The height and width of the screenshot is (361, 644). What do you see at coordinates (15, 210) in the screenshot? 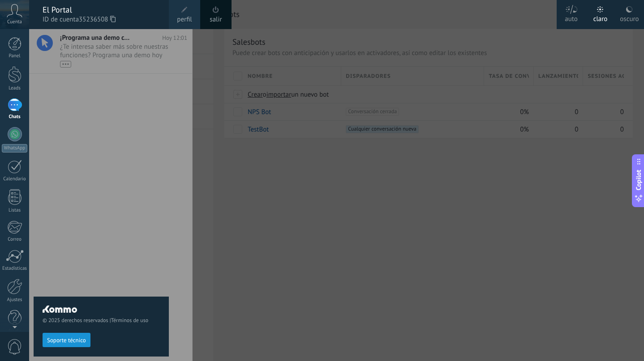
I see `div: Listas` at bounding box center [15, 210].